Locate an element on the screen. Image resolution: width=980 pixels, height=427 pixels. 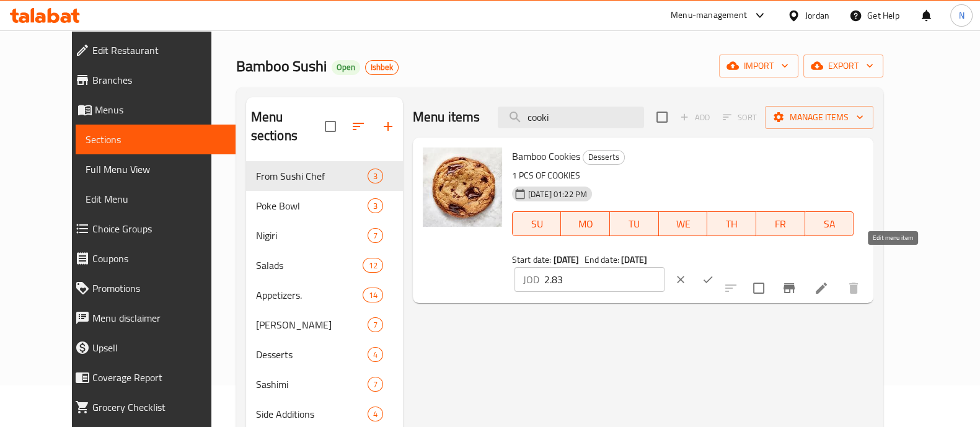
button: ok is located at coordinates (708, 280).